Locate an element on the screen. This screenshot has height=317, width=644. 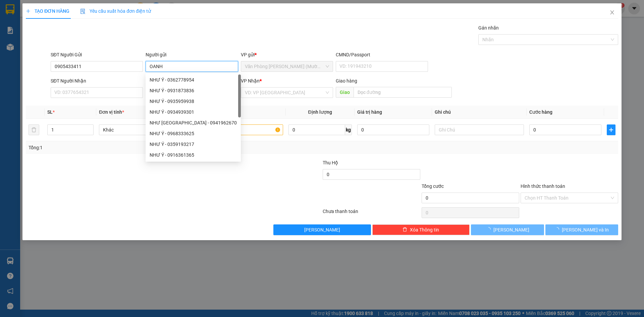
span: Xóa Thông tin is located at coordinates (425, 230).